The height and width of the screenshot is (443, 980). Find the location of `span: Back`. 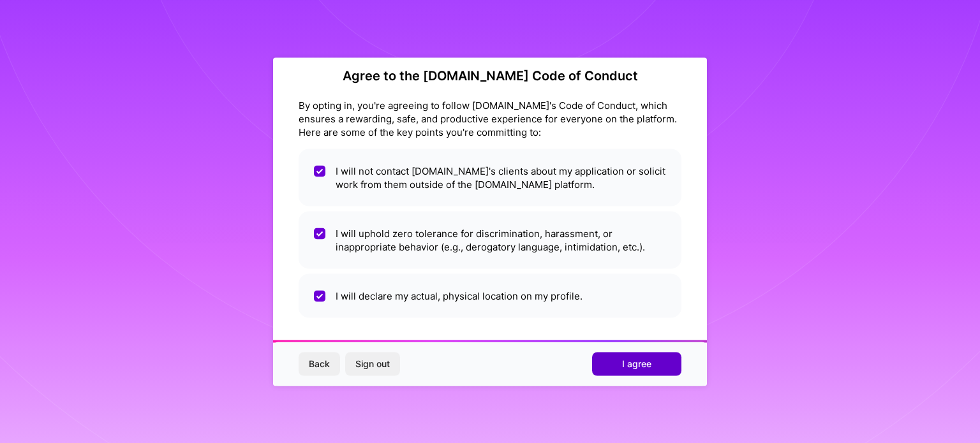

span: Back is located at coordinates (319, 364).